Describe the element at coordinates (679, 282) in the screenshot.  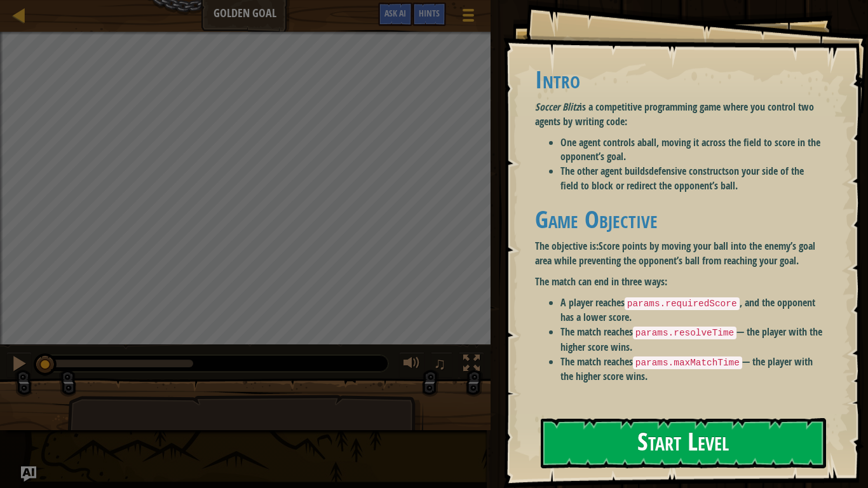
I see `p: The match can end in three ways:` at that location.